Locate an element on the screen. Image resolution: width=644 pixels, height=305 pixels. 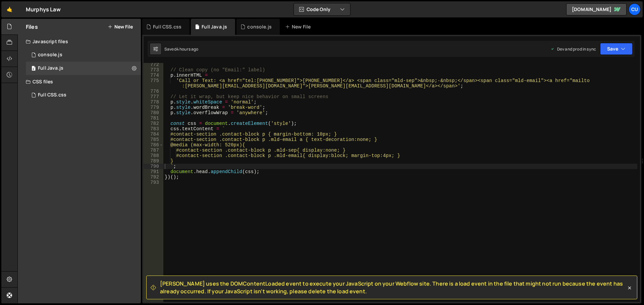
div: 16375/44305.js is located at coordinates (83, 68).